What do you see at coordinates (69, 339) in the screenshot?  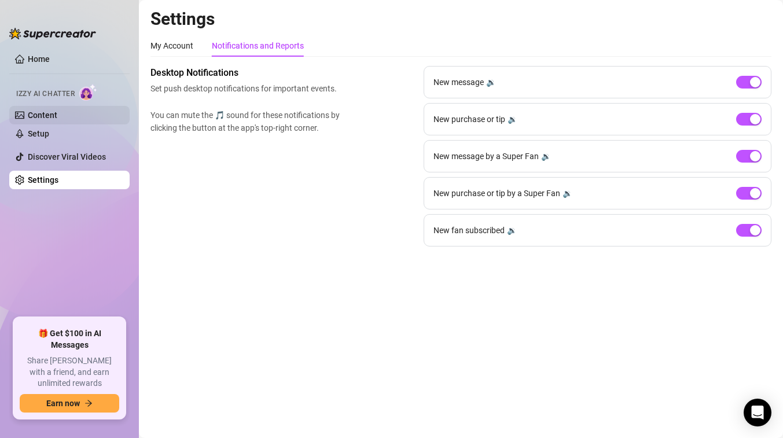 I see `span: 🎁 Get $100 in AI Messages` at bounding box center [69, 339].